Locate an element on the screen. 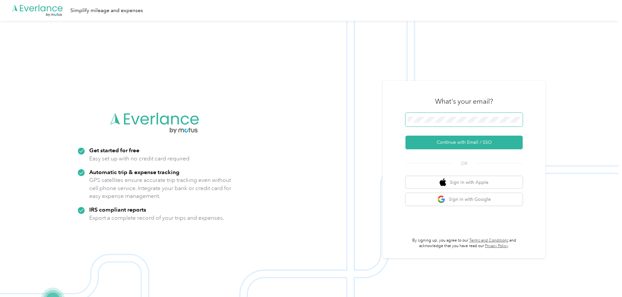 This screenshot has width=622, height=297. div: Simplify mileage and expenses is located at coordinates (106, 10).